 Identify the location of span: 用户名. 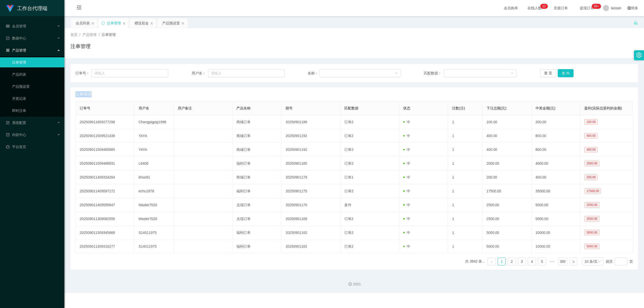
(144, 108).